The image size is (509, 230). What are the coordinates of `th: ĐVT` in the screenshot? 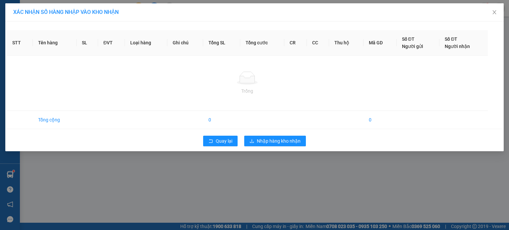 It's located at (111, 43).